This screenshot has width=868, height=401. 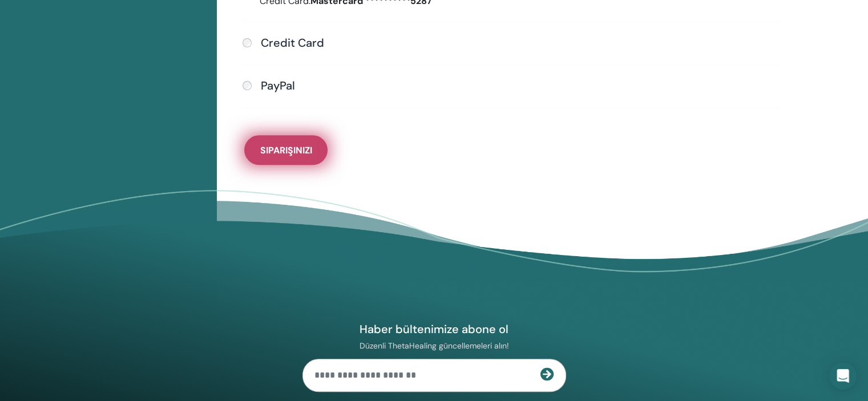 What do you see at coordinates (286, 150) in the screenshot?
I see `span: Siparişinizi` at bounding box center [286, 150].